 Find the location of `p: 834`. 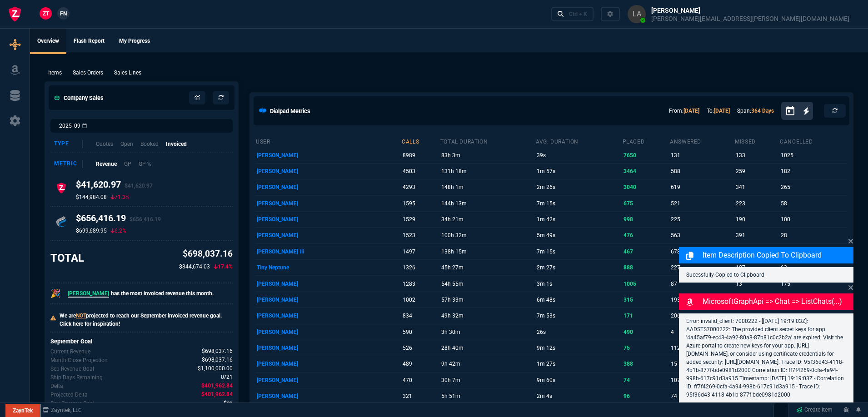

p: 834 is located at coordinates (420, 316).